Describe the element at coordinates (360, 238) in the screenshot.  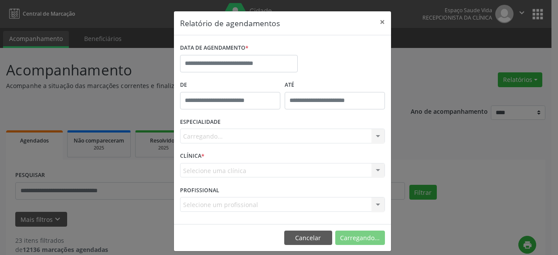
I see `button: Carregando...` at that location.